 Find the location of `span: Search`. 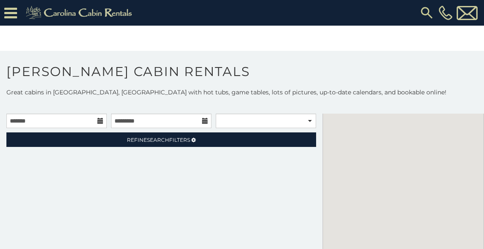

span: Search is located at coordinates (158, 140).